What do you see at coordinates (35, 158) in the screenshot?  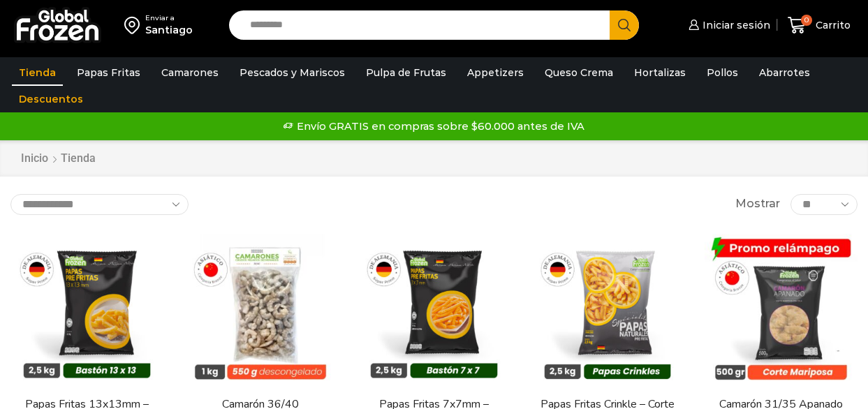 I see `a: Inicio` at bounding box center [35, 158].